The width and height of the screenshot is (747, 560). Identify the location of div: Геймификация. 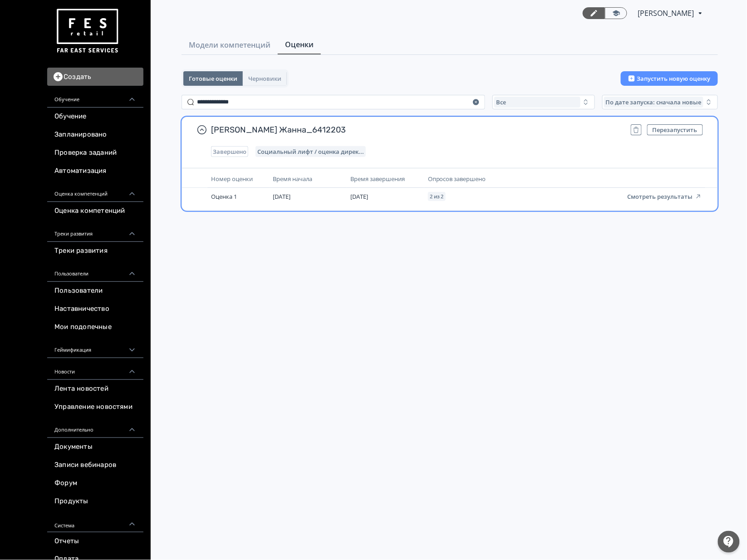
(96, 347).